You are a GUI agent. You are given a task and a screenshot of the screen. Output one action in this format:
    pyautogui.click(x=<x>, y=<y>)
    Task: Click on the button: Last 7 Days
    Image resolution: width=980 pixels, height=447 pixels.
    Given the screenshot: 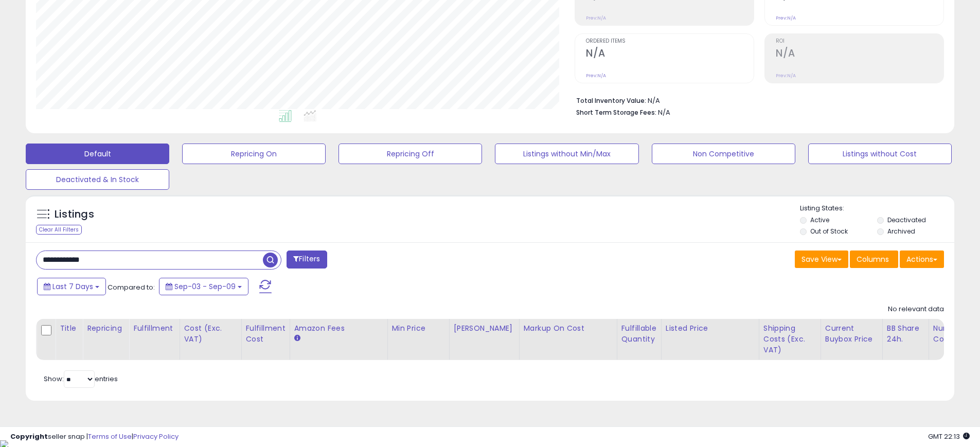 What is the action you would take?
    pyautogui.click(x=72, y=287)
    